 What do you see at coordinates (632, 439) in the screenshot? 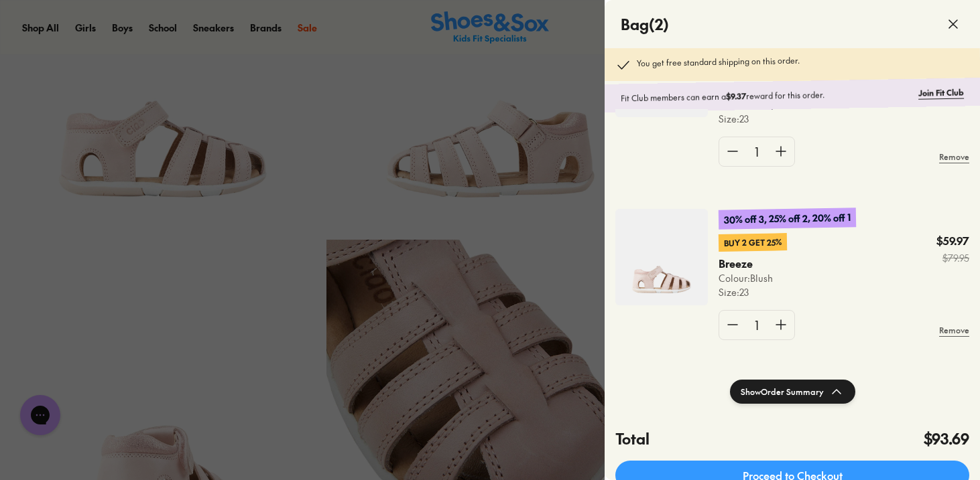
I see `h4: Total` at bounding box center [632, 439].